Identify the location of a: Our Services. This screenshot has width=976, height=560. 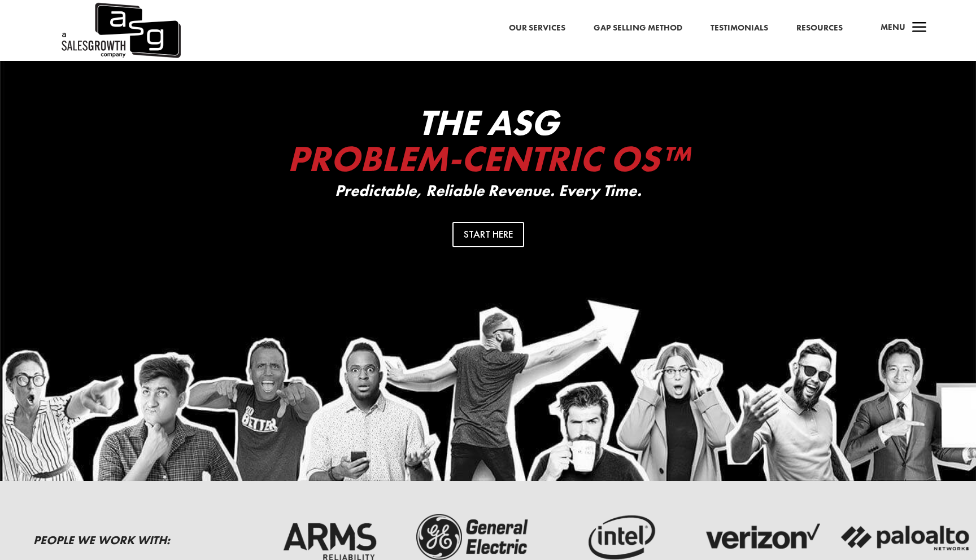
(537, 28).